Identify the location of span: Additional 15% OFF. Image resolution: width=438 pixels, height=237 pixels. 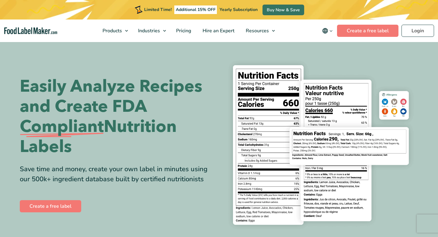
(195, 10).